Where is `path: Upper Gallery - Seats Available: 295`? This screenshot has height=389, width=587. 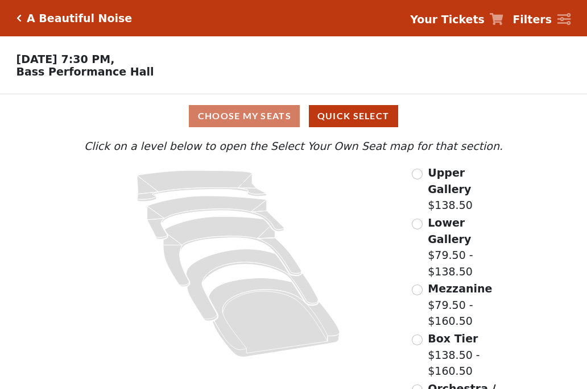 path: Upper Gallery - Seats Available: 295 is located at coordinates (202, 186).